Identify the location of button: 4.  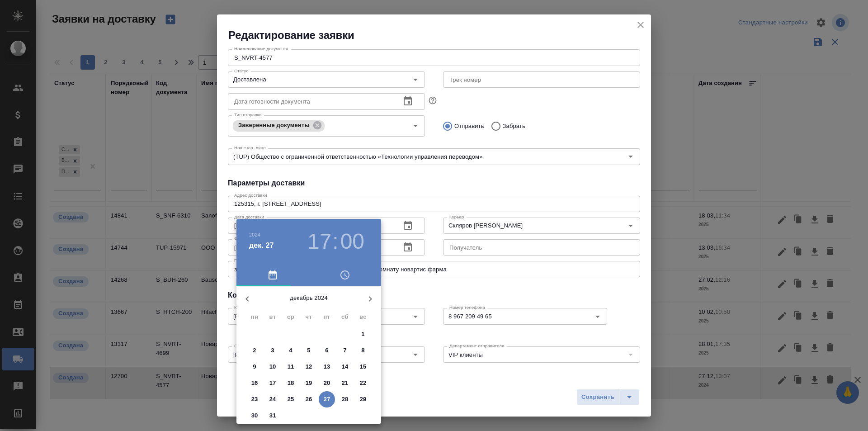
(291, 350).